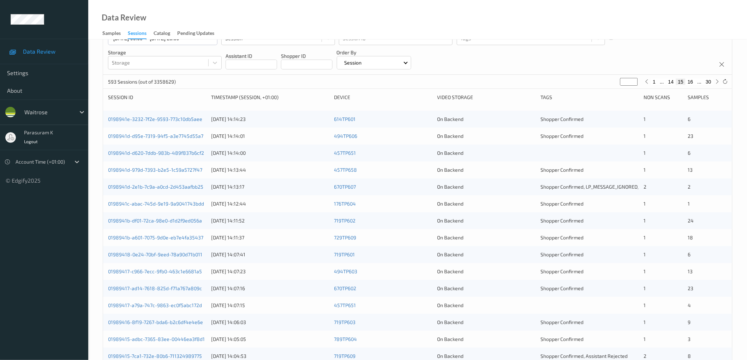 Image resolution: width=747 pixels, height=360 pixels. I want to click on a: 0198941b-a601-7075-9d0e-eb7e4fa35437, so click(156, 238).